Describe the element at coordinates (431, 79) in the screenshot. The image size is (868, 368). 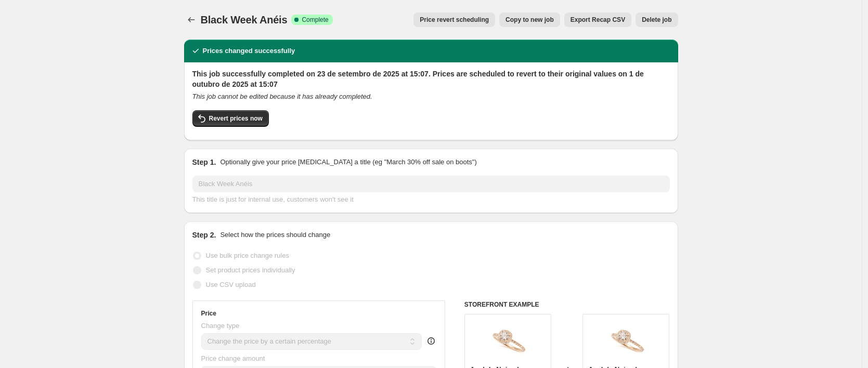
I see `h2: This job successfully completed on 23 de setembro de 2025 at 15:07. Prices are scheduled to rever...` at that location.